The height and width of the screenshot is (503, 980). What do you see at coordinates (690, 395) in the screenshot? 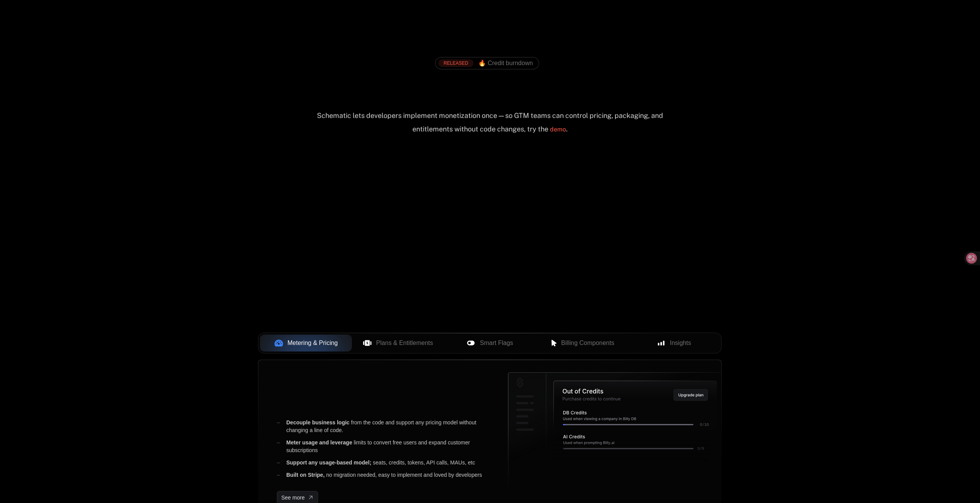
I see `g: Upgrade plan` at bounding box center [690, 395].